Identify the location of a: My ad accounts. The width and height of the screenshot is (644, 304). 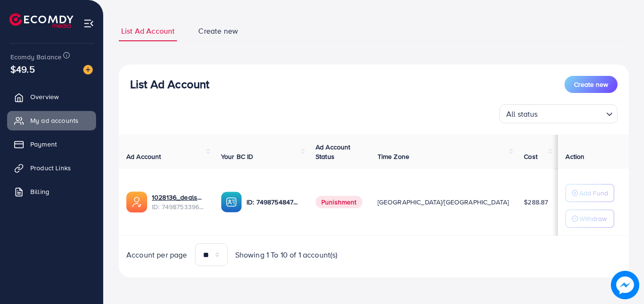
(52, 120).